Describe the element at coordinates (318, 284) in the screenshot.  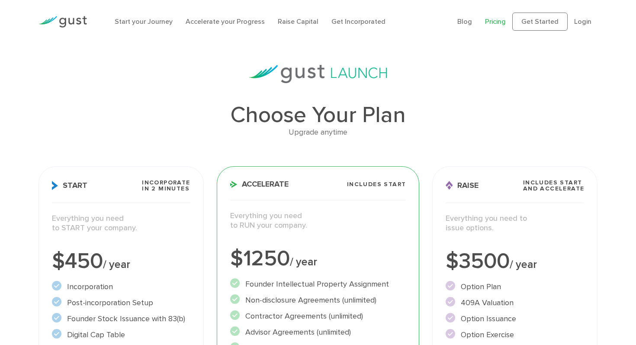
I see `li: Founder Intellectual Property Assignment` at that location.